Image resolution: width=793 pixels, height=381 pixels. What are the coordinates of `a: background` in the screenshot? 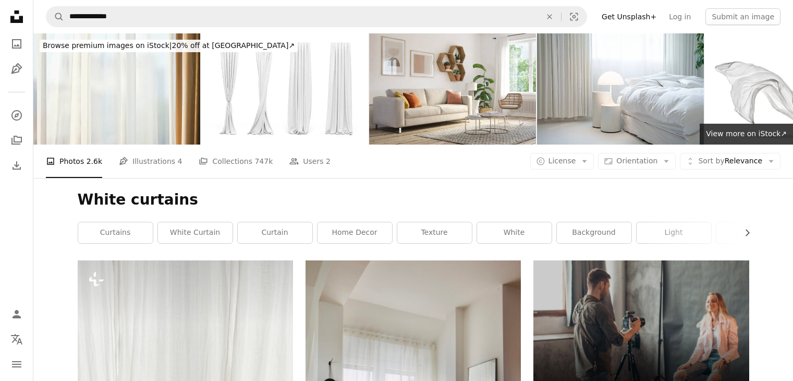 It's located at (594, 233).